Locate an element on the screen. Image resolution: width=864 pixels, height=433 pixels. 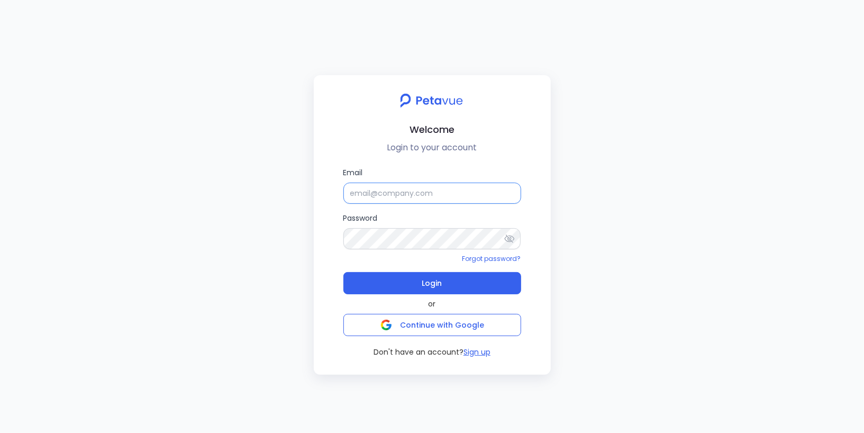
input: Password is located at coordinates (432, 238).